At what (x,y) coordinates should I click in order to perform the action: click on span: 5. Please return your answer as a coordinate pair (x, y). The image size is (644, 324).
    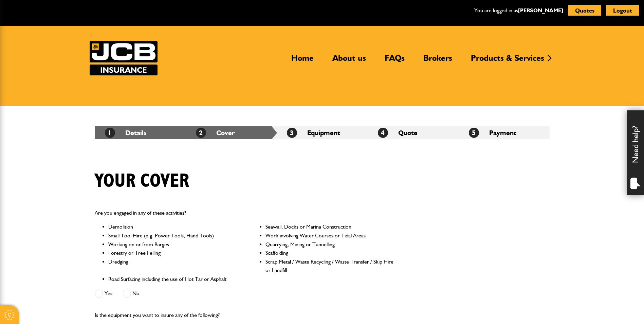
    Looking at the image, I should click on (474, 133).